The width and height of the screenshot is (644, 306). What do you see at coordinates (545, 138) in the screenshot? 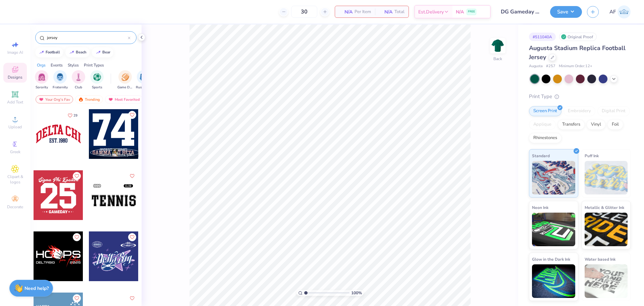
I see `div: Rhinestones` at bounding box center [545, 138].